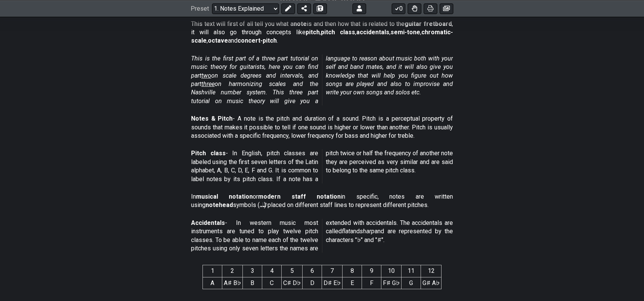 The height and width of the screenshot is (301, 644). What do you see at coordinates (219, 205) in the screenshot?
I see `strong: notehead` at bounding box center [219, 205].